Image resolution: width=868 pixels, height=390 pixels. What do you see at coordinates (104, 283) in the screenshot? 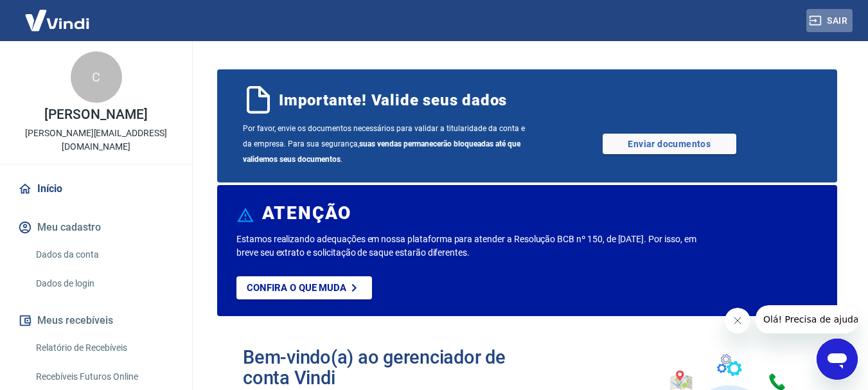
I see `a: Dados de login` at bounding box center [104, 283].